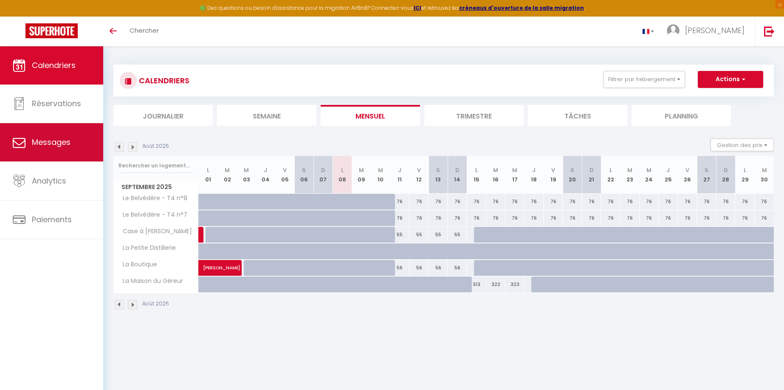 The width and height of the screenshot is (784, 390). Describe the element at coordinates (51, 142) in the screenshot. I see `span: Messages` at that location.